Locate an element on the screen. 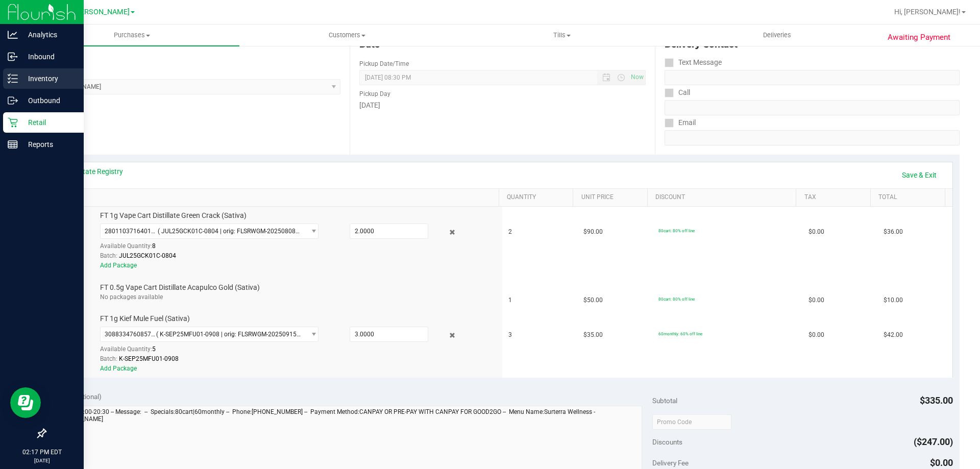 The width and height of the screenshot is (980, 469). inline-svg: Outbound is located at coordinates (13, 100).